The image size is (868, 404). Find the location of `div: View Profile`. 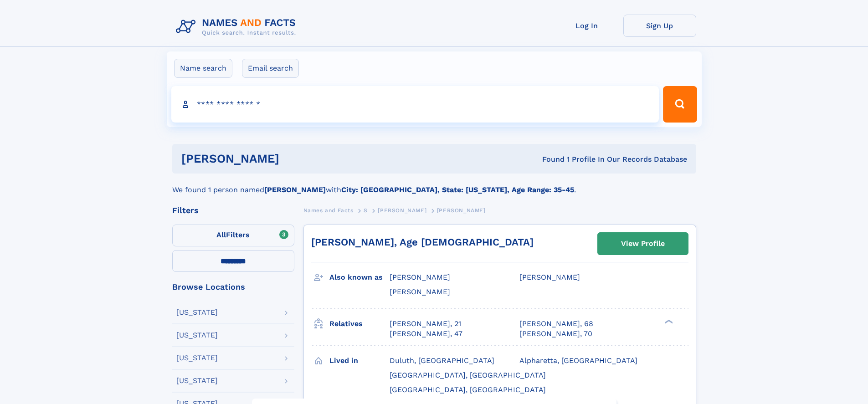

div: View Profile is located at coordinates (643, 243).